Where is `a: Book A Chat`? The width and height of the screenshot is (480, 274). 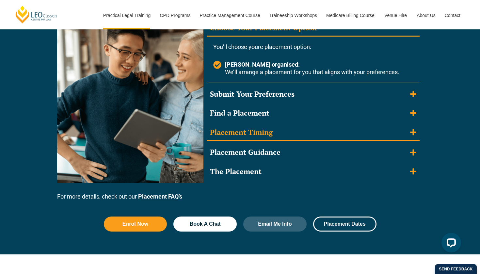 a: Book A Chat is located at coordinates (205, 224).